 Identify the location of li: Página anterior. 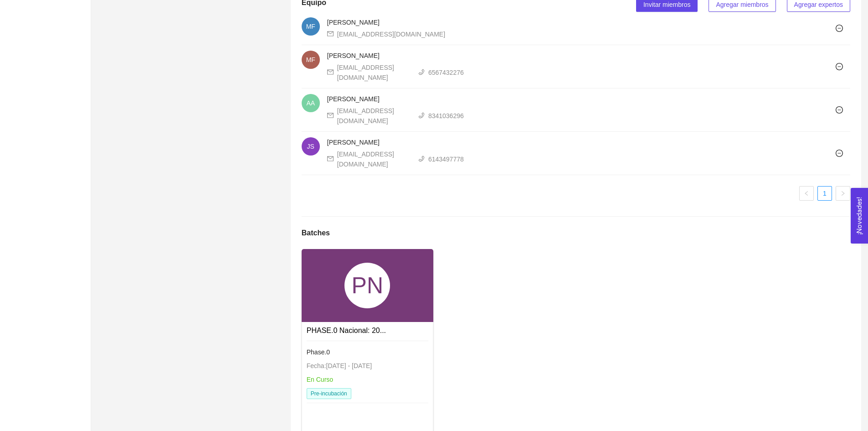
(806, 193).